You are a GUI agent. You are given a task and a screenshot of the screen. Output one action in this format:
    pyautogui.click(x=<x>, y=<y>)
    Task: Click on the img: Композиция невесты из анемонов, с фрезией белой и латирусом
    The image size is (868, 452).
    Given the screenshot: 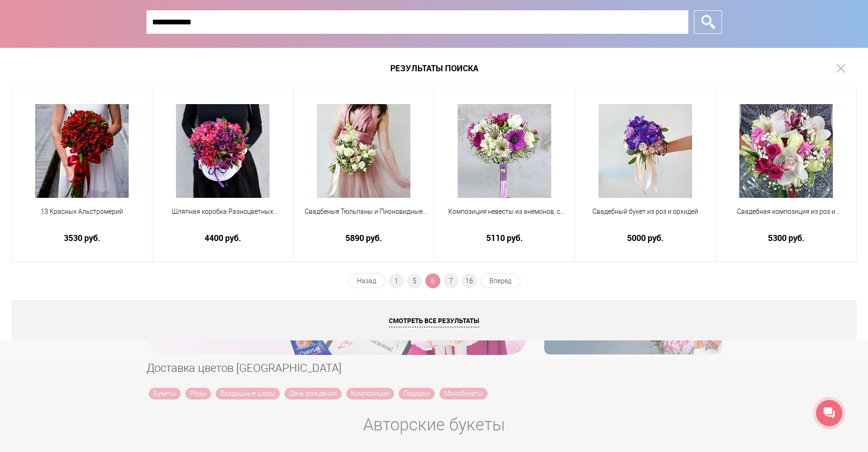 What is the action you would take?
    pyautogui.click(x=504, y=151)
    